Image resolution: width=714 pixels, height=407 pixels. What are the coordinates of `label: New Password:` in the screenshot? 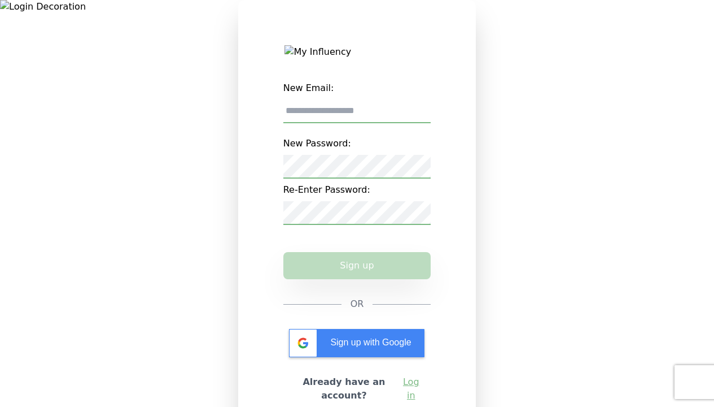 It's located at (357, 143).